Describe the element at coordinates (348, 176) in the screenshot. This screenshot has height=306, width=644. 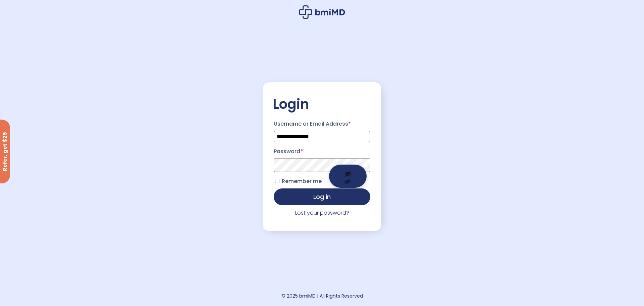
I see `button: Show password` at that location.